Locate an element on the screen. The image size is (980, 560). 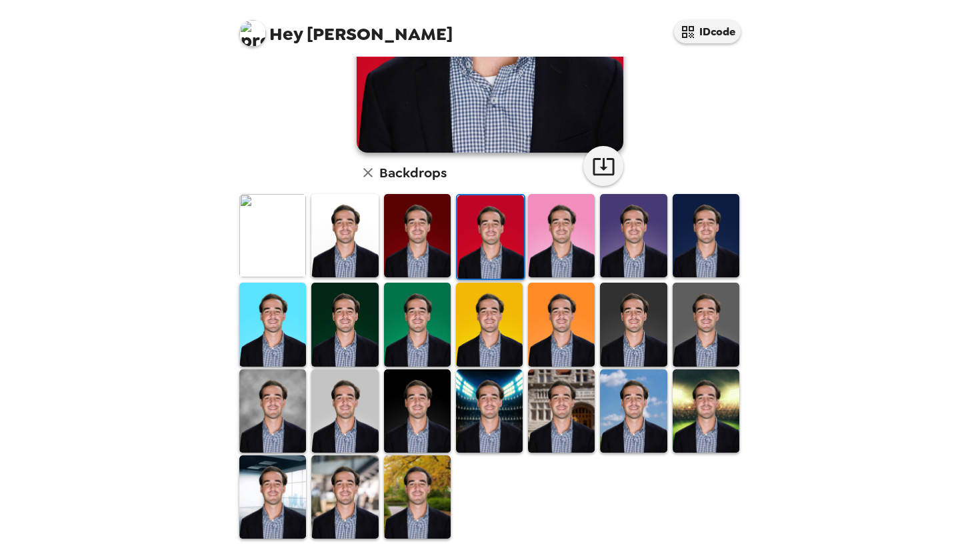
img: Original is located at coordinates (273, 235).